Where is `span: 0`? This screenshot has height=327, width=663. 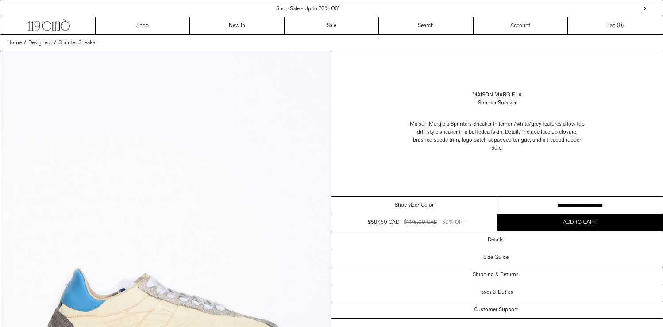 span: 0 is located at coordinates (620, 26).